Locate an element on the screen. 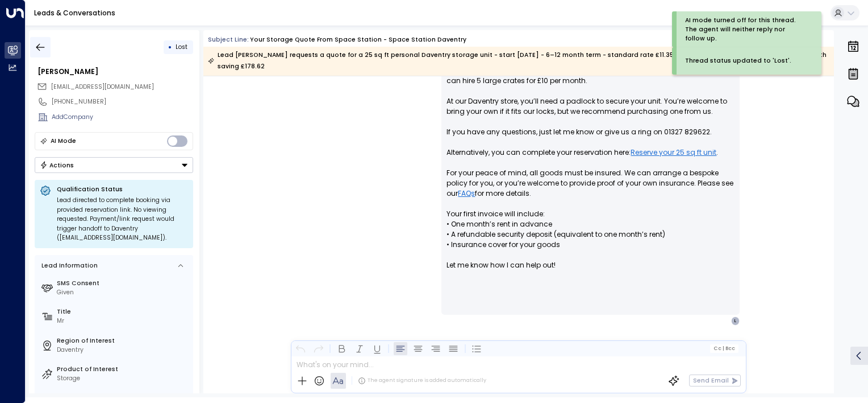  label: Title is located at coordinates (123, 312).